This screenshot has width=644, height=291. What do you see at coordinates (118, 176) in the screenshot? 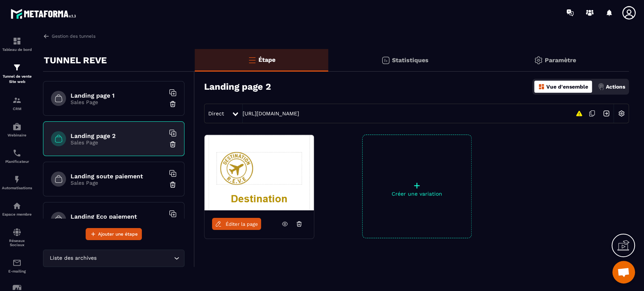
I see `h6: Landing soute paiement` at bounding box center [118, 176].